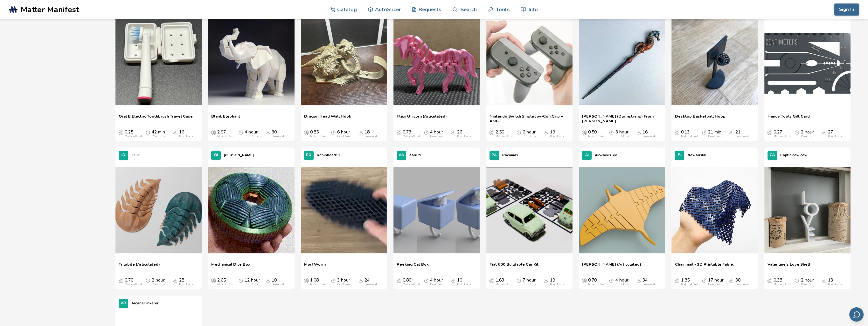 The width and height of the screenshot is (868, 326). What do you see at coordinates (421, 119) in the screenshot?
I see `span: Flexi Unicorn (Articulated)` at bounding box center [421, 119].